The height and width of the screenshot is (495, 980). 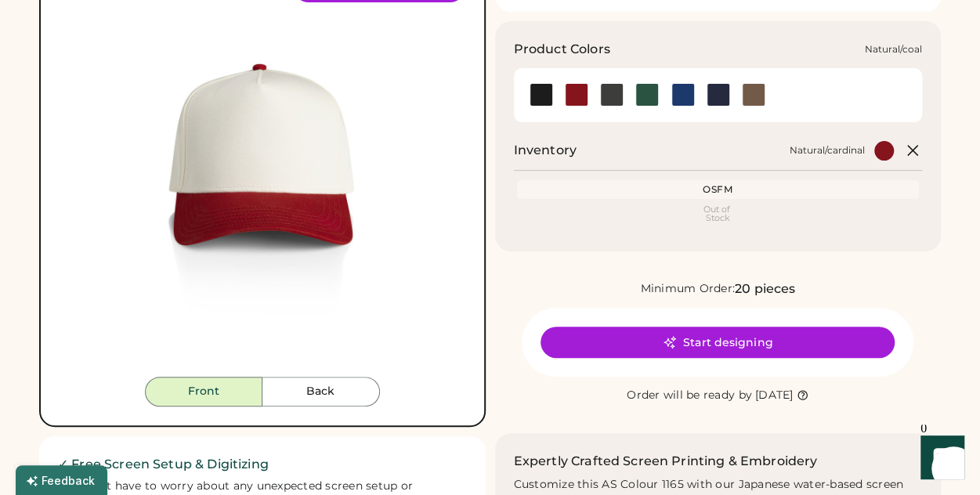 I want to click on div: Order will be ready by, so click(x=689, y=395).